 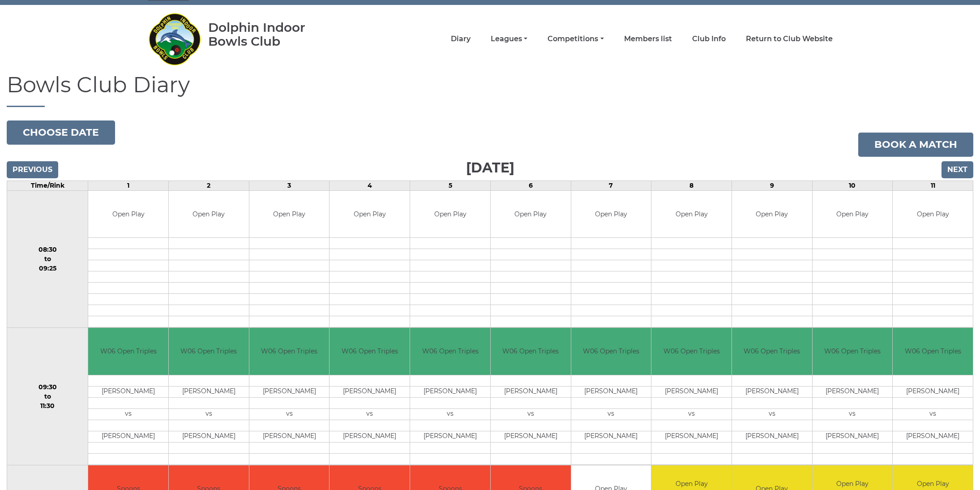 What do you see at coordinates (789, 39) in the screenshot?
I see `a: Return to Club Website` at bounding box center [789, 39].